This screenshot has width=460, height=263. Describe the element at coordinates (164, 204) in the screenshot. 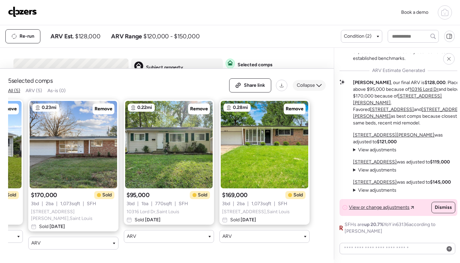

I see `span: 770 sqft` at that location.